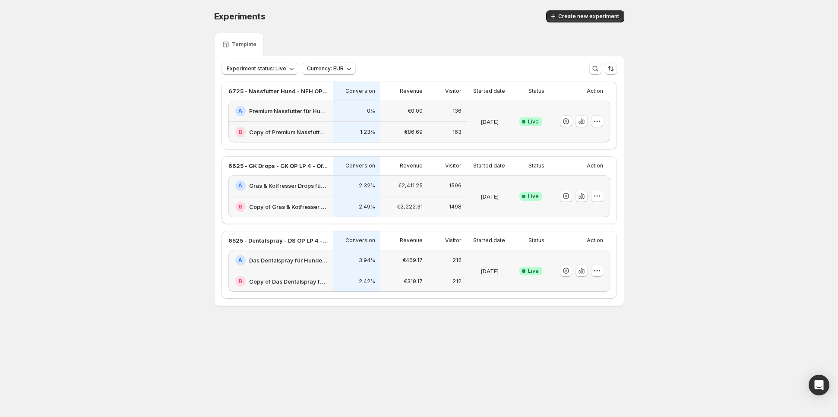 The image size is (838, 417). Describe the element at coordinates (585, 16) in the screenshot. I see `button: Create new experiment` at that location.